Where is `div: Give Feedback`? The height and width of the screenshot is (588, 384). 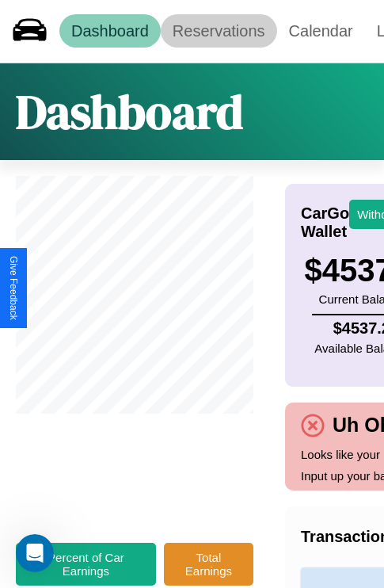 div: Give Feedback is located at coordinates (13, 288).